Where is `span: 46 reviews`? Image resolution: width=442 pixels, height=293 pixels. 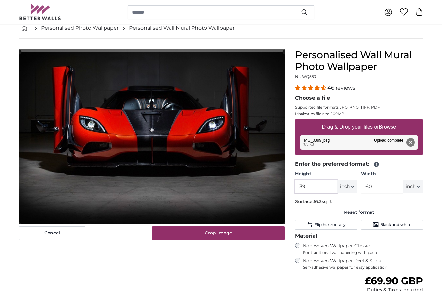 span: 46 reviews is located at coordinates (341, 88).